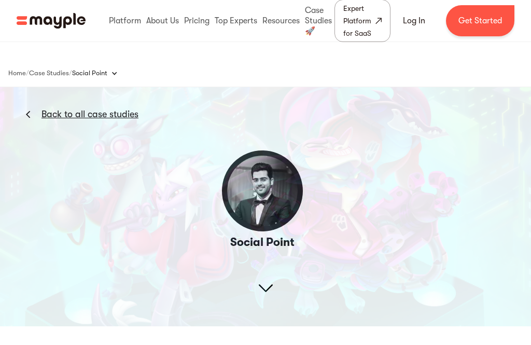 The width and height of the screenshot is (531, 345). Describe the element at coordinates (125, 21) in the screenshot. I see `div: Platform` at that location.